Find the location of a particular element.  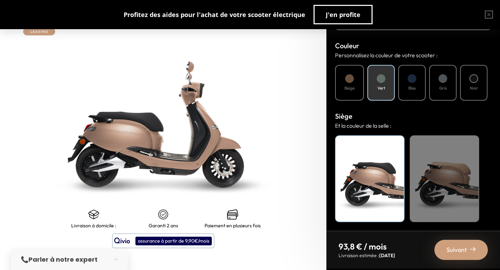

p: Garanti 2 ans is located at coordinates (163, 226).